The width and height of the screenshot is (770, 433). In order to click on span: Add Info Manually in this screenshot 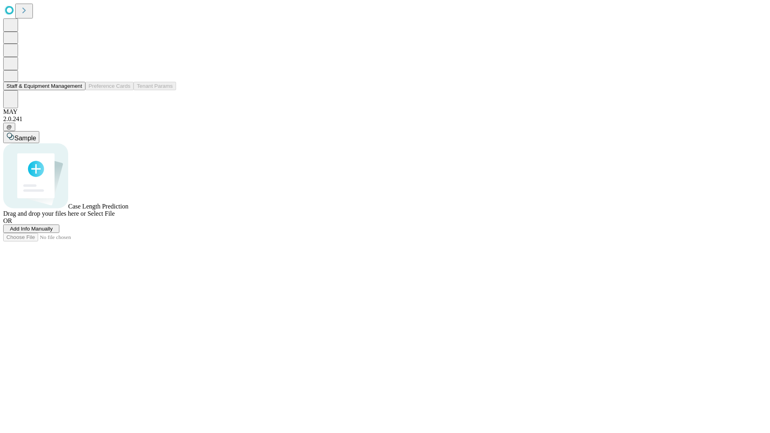, I will do `click(31, 229)`.